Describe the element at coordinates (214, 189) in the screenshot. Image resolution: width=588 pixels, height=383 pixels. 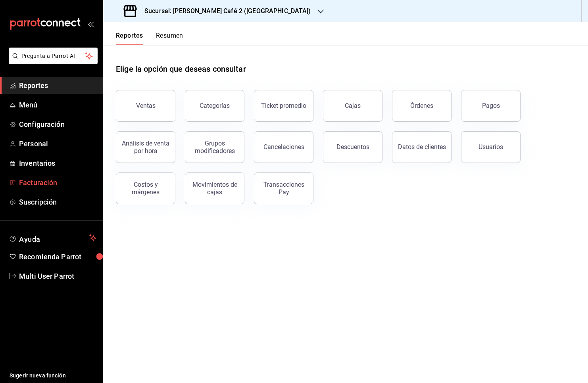
I see `div: Movimientos de cajas` at that location.